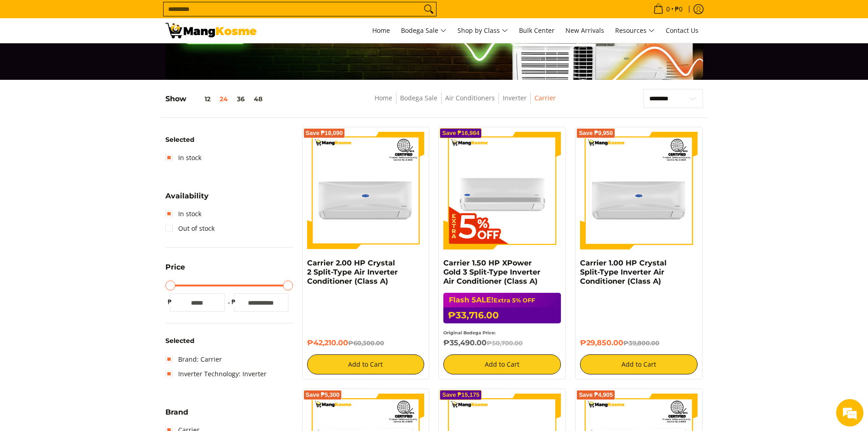 Image resolution: width=868 pixels, height=431 pixels. I want to click on span: Brand, so click(177, 412).